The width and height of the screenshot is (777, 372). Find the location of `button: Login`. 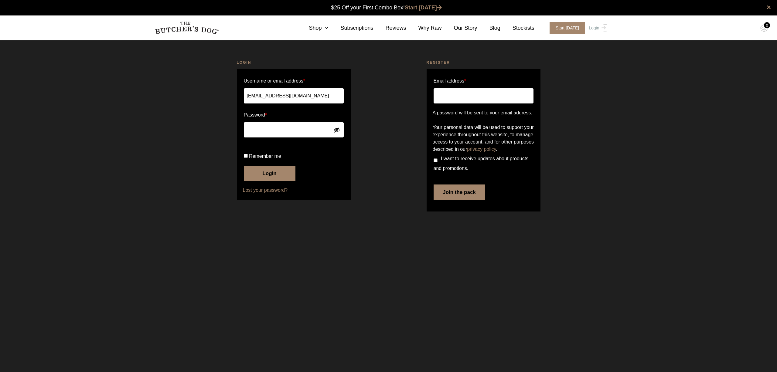

button: Login is located at coordinates (270, 173).